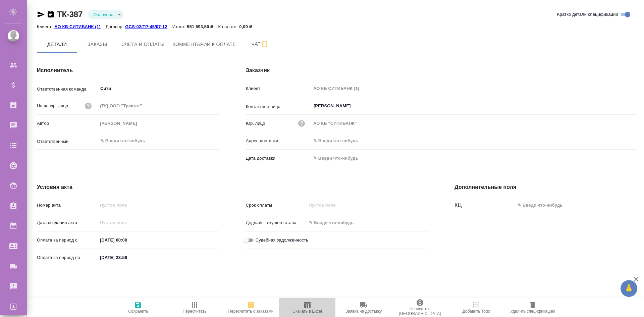 The height and width of the screenshot is (317, 644). I want to click on p: Ответственный, so click(67, 142).